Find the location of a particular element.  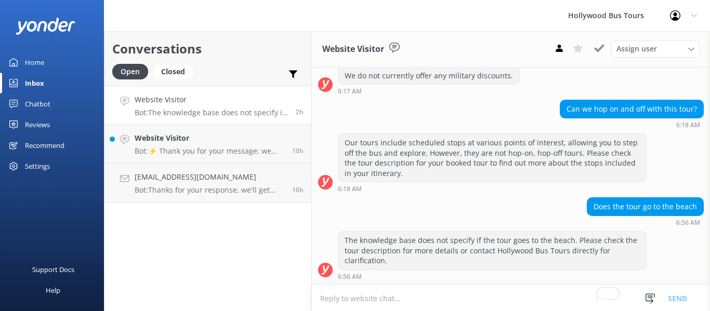

span: Sep 11 2025 10:28pm (UTC -07:00) America/Tijuana is located at coordinates (298, 151).